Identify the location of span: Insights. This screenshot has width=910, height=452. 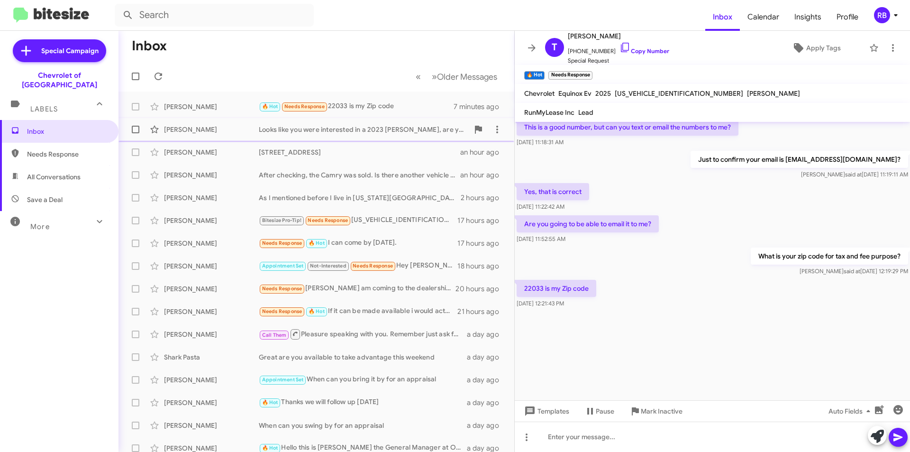
(808, 17).